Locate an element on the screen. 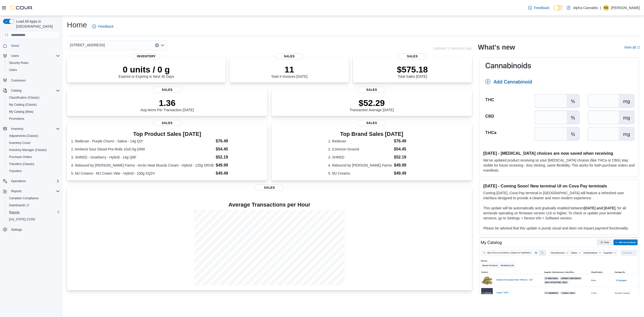 This screenshot has width=644, height=317. span: Feedback is located at coordinates (106, 26).